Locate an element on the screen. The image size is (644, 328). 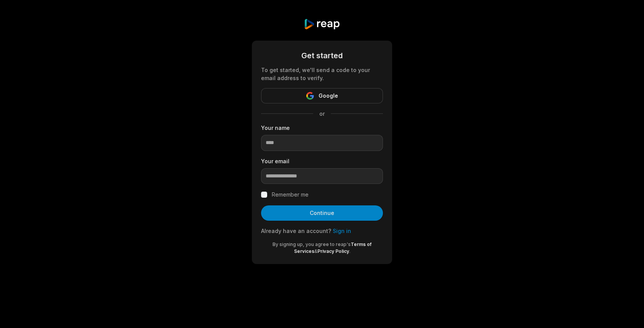
button: Google is located at coordinates (322, 96).